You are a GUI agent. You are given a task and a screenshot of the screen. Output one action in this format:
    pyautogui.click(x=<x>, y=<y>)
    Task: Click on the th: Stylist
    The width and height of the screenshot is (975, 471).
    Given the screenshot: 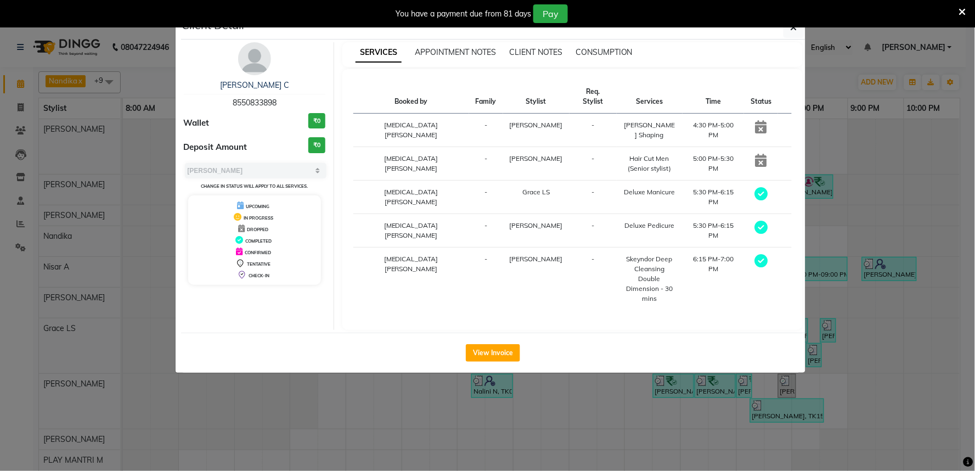 What is the action you would take?
    pyautogui.click(x=536, y=97)
    